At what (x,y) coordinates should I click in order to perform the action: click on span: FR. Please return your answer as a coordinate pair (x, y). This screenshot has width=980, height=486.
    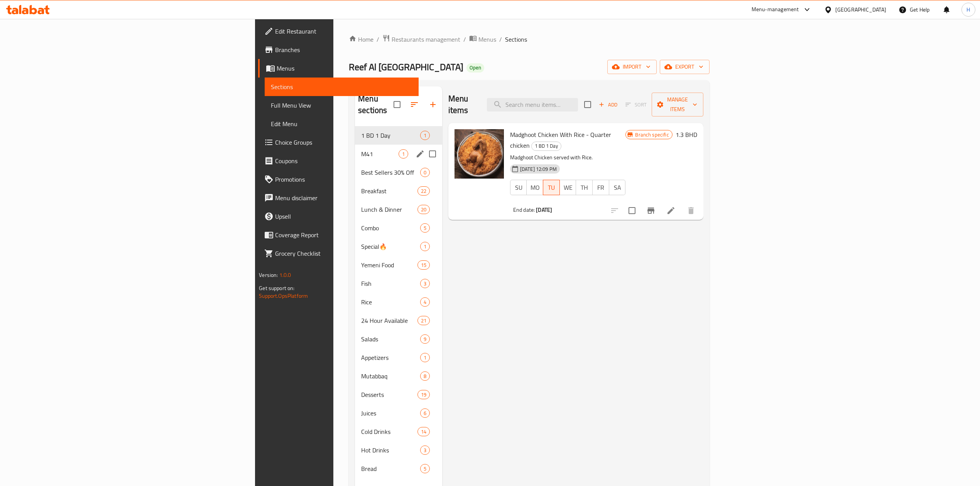
    Looking at the image, I should click on (600, 188).